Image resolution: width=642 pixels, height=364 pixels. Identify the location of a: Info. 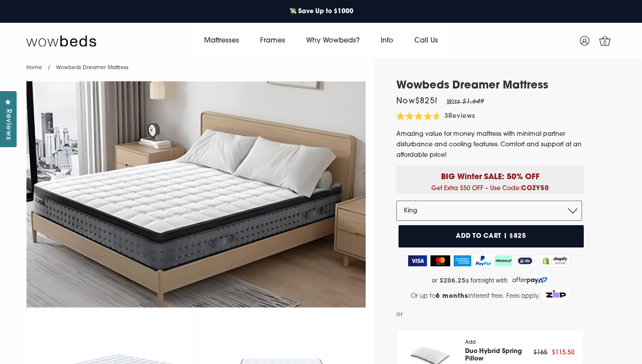
(387, 41).